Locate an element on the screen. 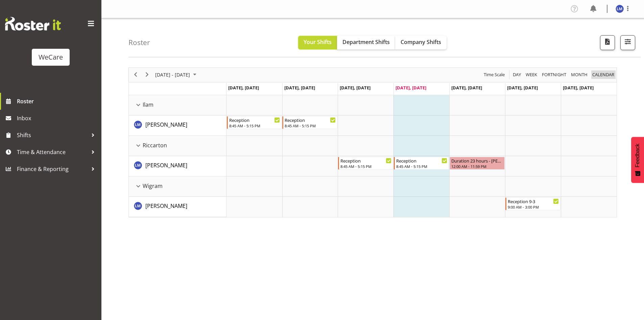 This screenshot has width=644, height=320. div: Reception 9-3 is located at coordinates (533, 201).